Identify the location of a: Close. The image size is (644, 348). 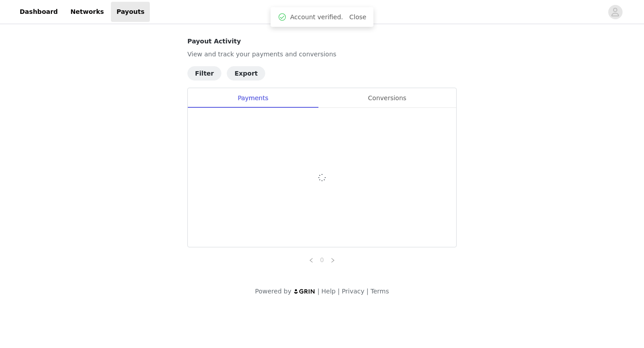
(358, 17).